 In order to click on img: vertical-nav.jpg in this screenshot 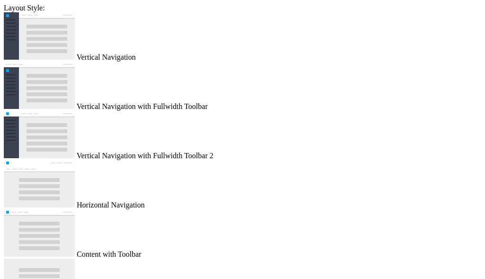, I will do `click(39, 36)`.